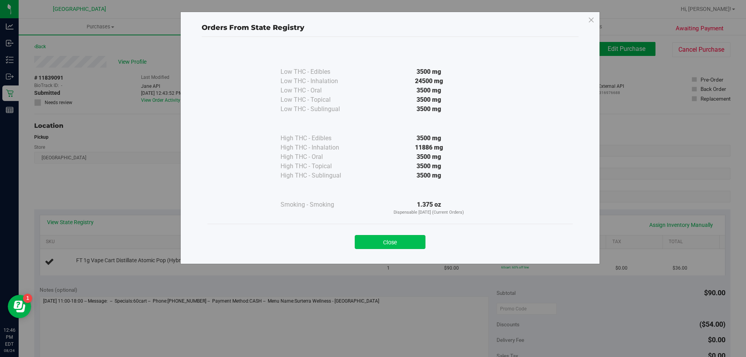  Describe the element at coordinates (390, 242) in the screenshot. I see `button: Close` at that location.